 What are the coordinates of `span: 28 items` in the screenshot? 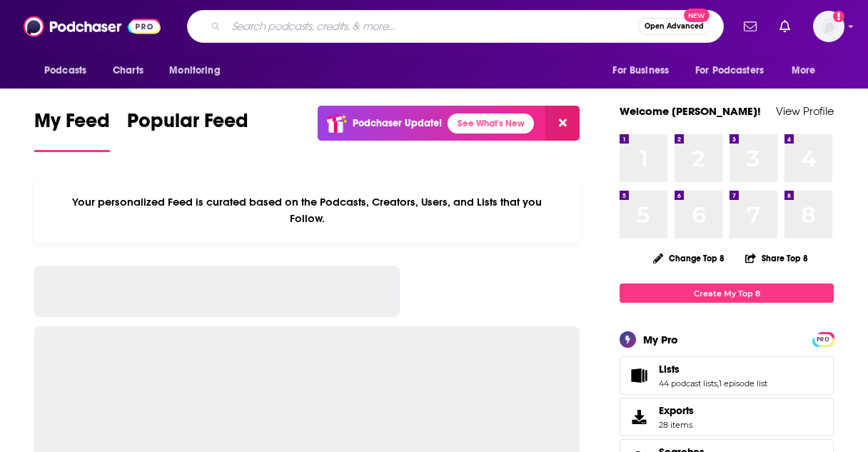 It's located at (676, 425).